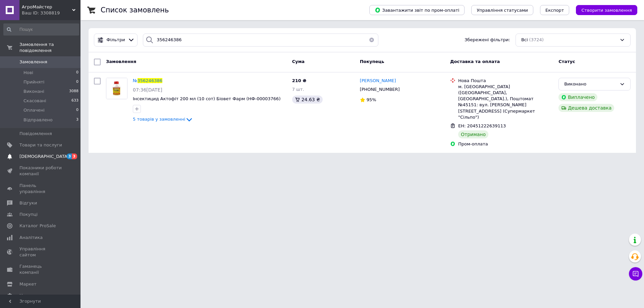 The image size is (644, 308). I want to click on span: 3088, so click(74, 91).